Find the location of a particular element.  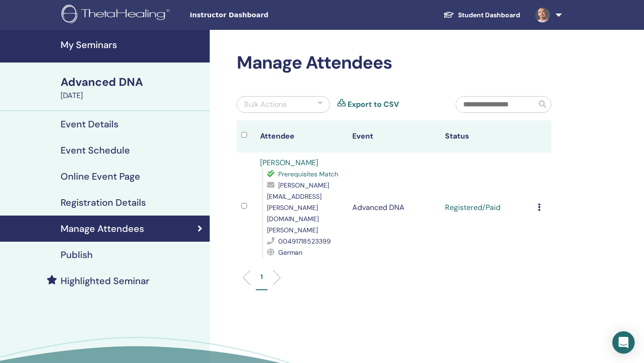

h4: Event Schedule is located at coordinates (95, 150).